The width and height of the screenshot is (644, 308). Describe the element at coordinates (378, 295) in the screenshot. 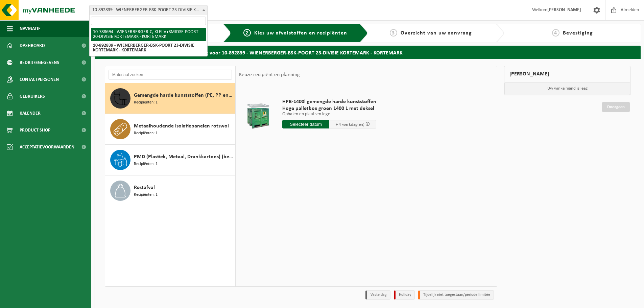

I see `li: Vaste dag` at that location.